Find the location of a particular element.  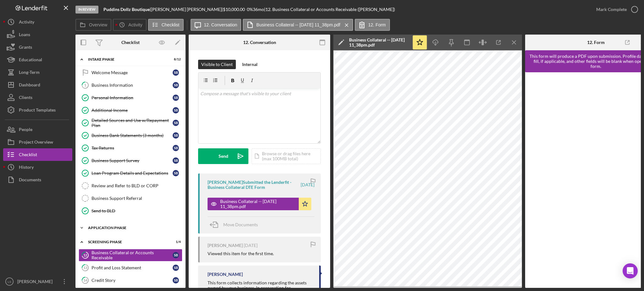

div: Loan Program Details and Expectations is located at coordinates (132, 173).